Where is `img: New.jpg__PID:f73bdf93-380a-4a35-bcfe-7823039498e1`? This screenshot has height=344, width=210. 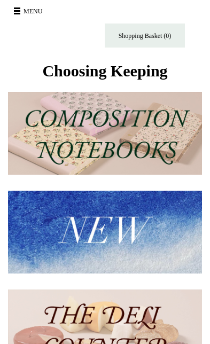
img: New.jpg__PID:f73bdf93-380a-4a35-bcfe-7823039498e1 is located at coordinates (105, 232).